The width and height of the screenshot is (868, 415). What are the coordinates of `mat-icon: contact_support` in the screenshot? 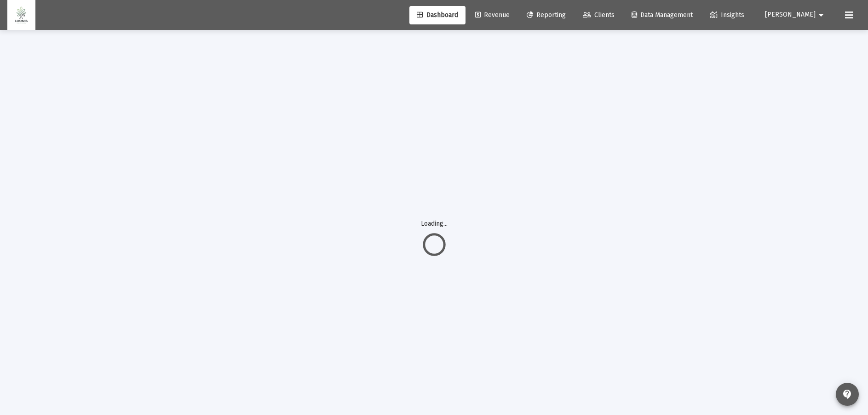 It's located at (848, 394).